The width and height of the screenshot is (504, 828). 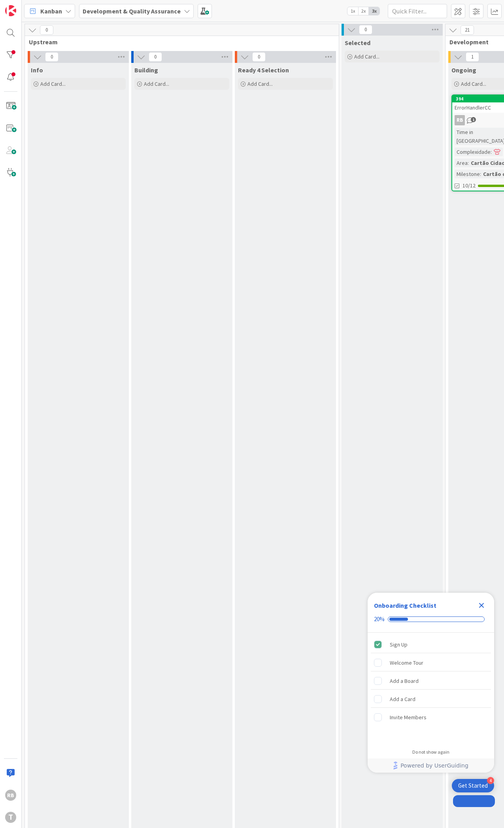 I want to click on div: Close Checklist, so click(x=481, y=605).